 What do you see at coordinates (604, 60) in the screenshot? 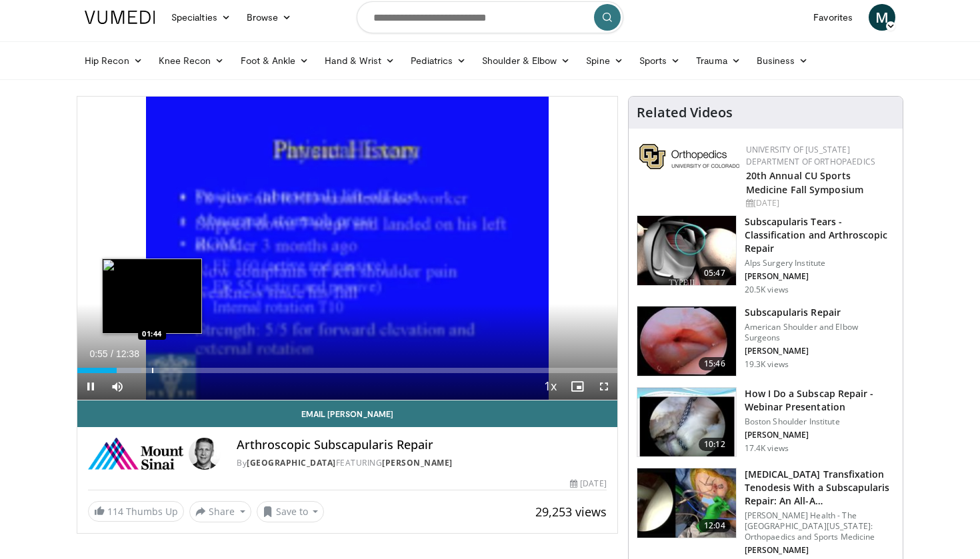
I see `a: Spine` at bounding box center [604, 60].